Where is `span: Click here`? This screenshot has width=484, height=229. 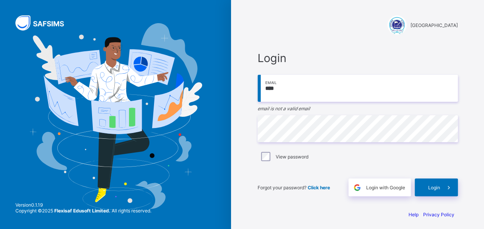 span: Click here is located at coordinates (319, 187).